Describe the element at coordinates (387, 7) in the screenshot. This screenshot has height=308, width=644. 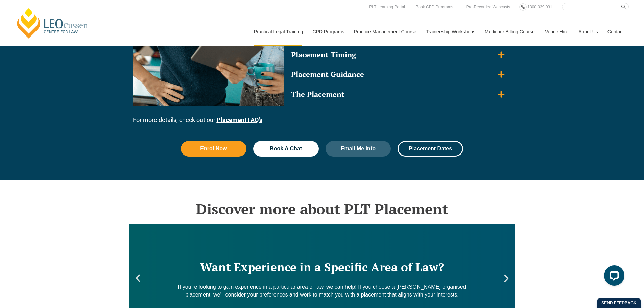
I see `a: PLT Learning Portal` at that location.